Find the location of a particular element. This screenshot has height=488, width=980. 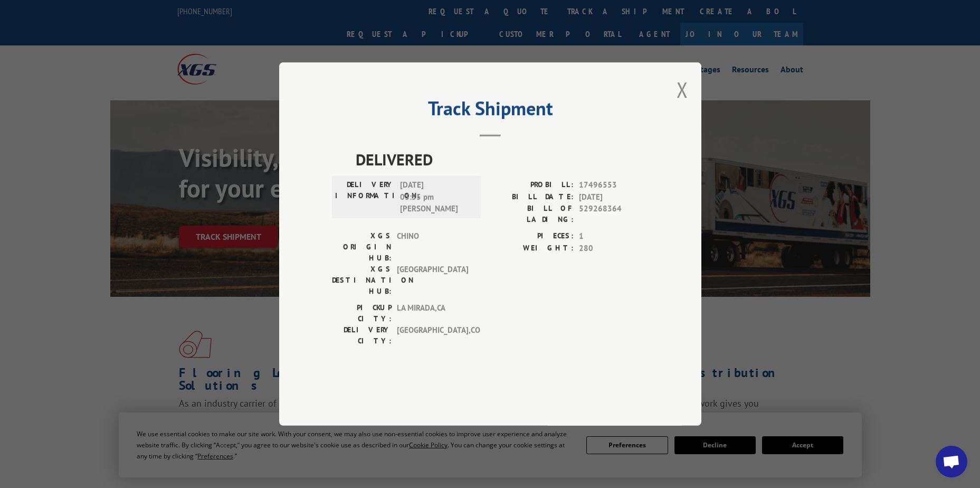

label: BILL OF LADING: is located at coordinates (532, 214).